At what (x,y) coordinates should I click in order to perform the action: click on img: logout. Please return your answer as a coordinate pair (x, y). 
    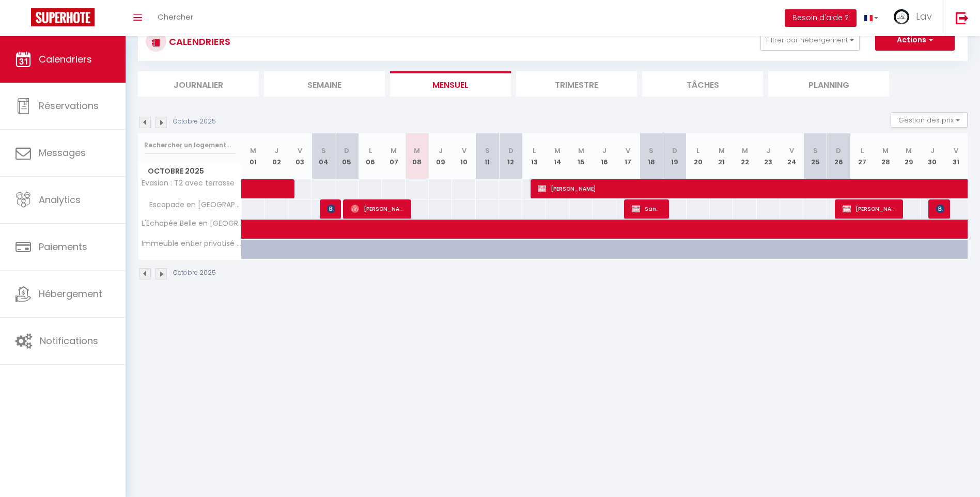
    Looking at the image, I should click on (962, 18).